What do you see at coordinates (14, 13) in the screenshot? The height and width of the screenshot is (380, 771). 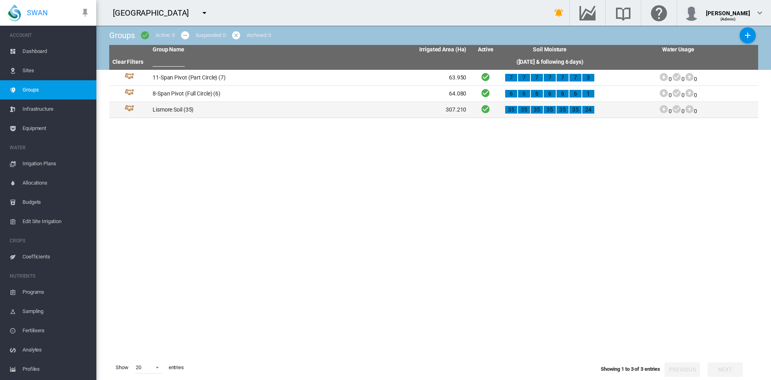 I see `img: SWAN-Landscape-Logo-Colour-drop.png` at bounding box center [14, 13].